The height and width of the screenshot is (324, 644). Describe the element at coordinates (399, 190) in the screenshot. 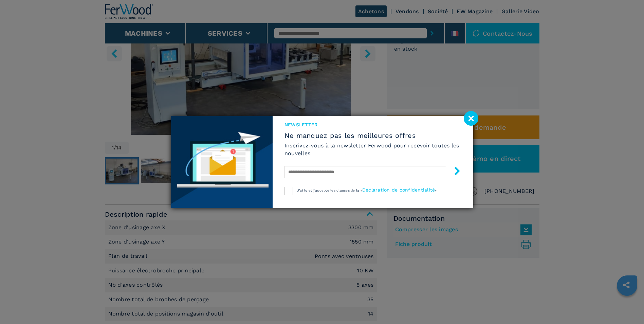

I see `a: Déclaration de confidentialité` at that location.